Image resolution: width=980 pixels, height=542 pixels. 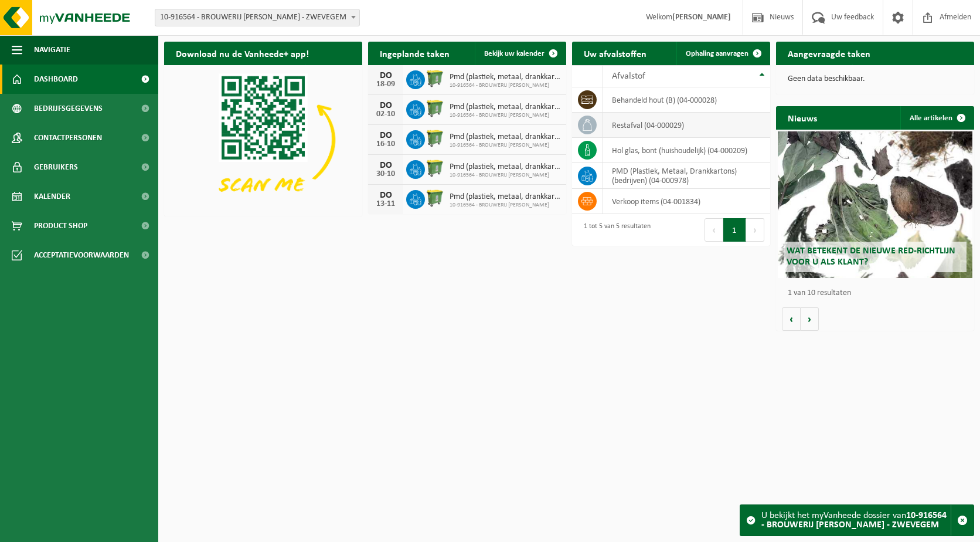 What do you see at coordinates (755, 230) in the screenshot?
I see `button: Next` at bounding box center [755, 230].